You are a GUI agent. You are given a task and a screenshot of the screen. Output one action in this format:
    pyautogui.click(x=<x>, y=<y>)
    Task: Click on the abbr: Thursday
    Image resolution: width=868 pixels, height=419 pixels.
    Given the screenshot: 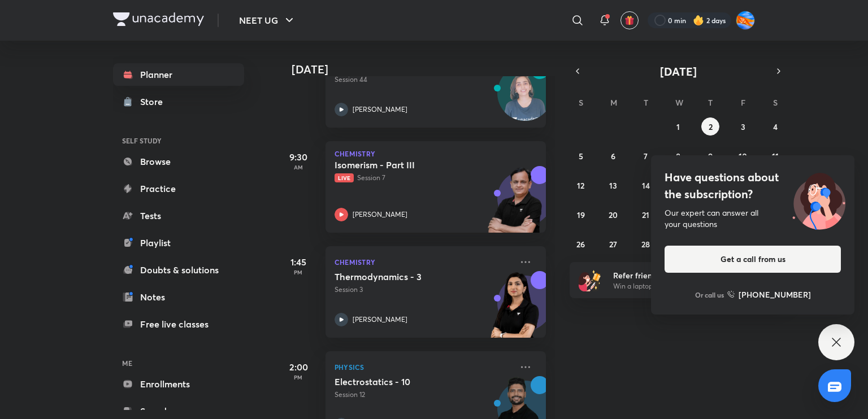 What is the action you would take?
    pyautogui.click(x=710, y=102)
    